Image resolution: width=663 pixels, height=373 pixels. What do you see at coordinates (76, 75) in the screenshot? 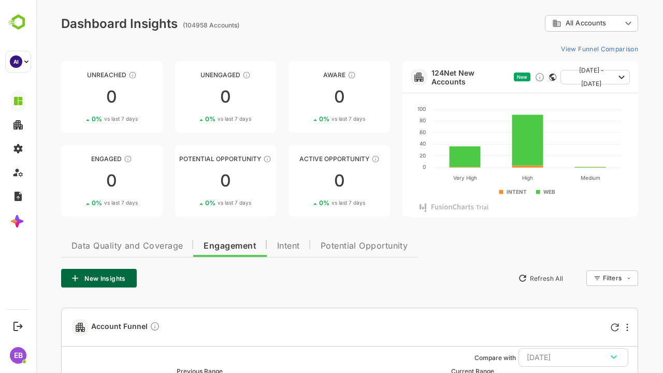
I see `div: Unreached` at bounding box center [76, 75].